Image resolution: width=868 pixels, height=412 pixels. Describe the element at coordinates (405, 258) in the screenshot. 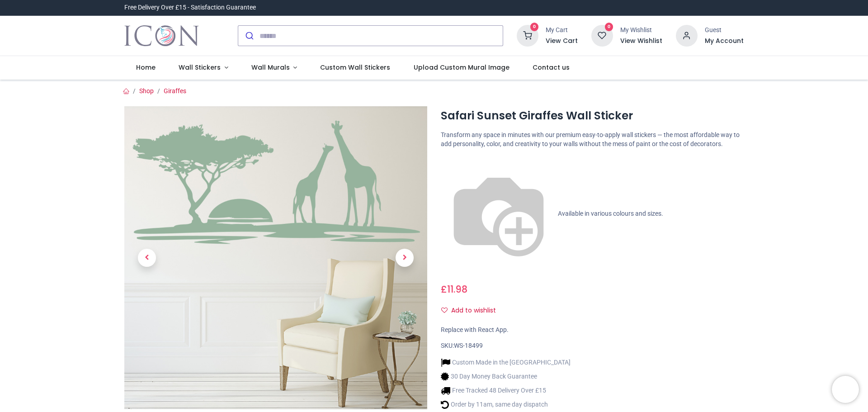

I see `a: Next` at that location.